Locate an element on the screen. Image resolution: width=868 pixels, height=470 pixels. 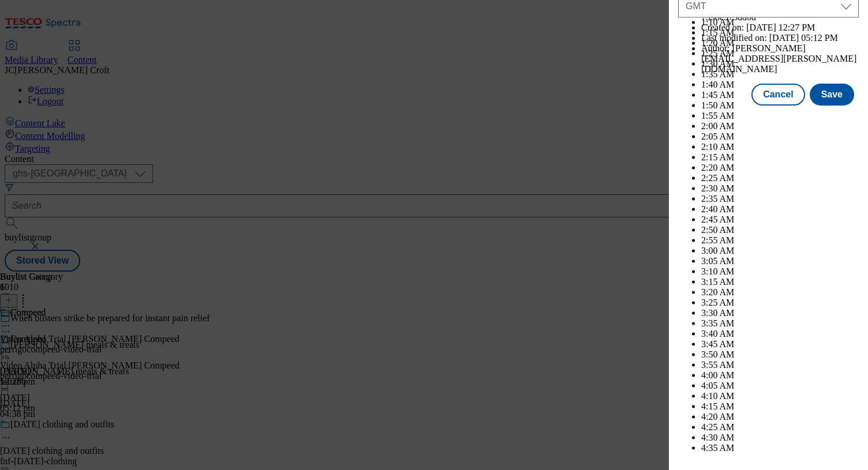
li: 1:20 AM is located at coordinates (780, 43).